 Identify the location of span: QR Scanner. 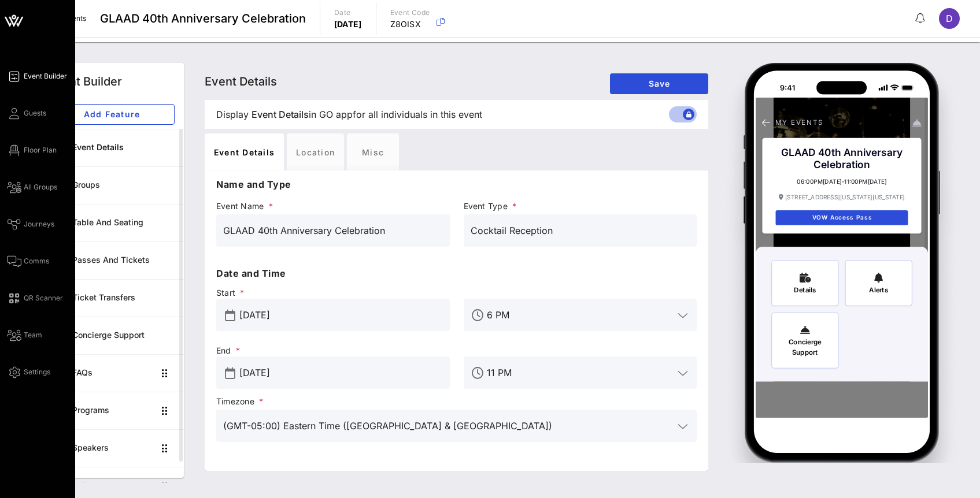
(43, 298).